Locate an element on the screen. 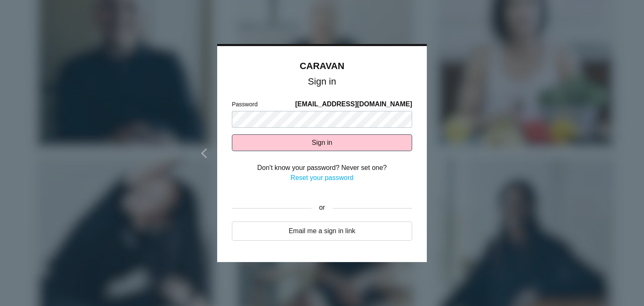 The image size is (644, 306). label: Password is located at coordinates (245, 104).